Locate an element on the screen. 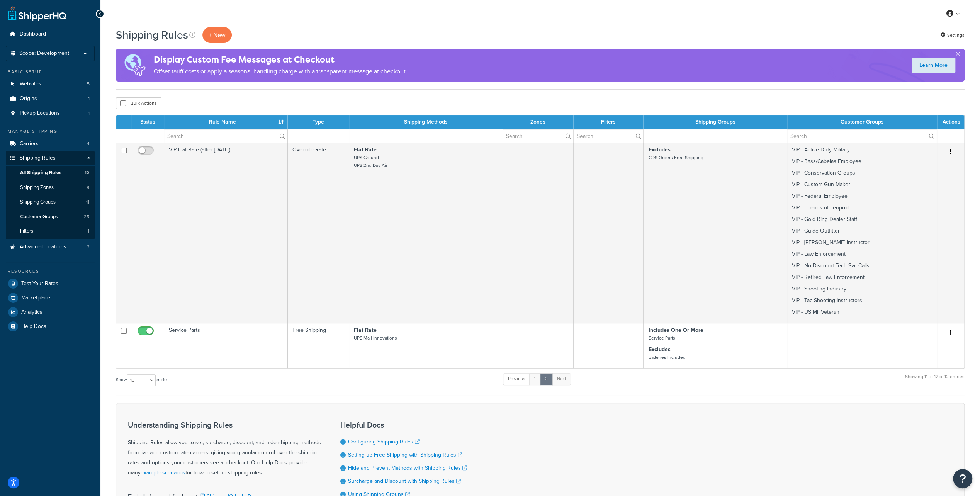 Image resolution: width=980 pixels, height=496 pixels. li: Dashboard is located at coordinates (50, 34).